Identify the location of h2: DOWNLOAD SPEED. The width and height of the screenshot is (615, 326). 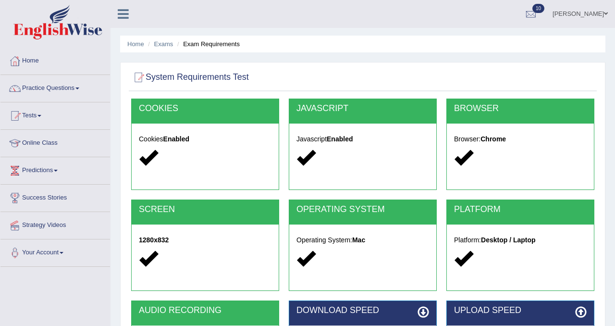
(363, 310).